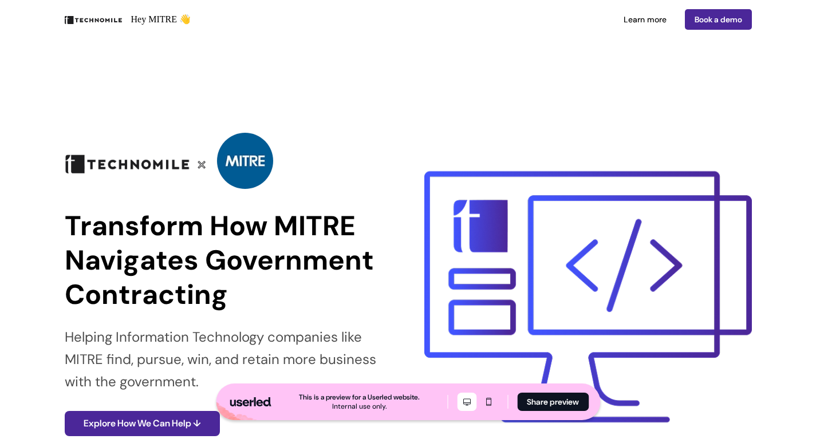  Describe the element at coordinates (142, 424) in the screenshot. I see `button: Explore How We Can Help ↓` at that location.